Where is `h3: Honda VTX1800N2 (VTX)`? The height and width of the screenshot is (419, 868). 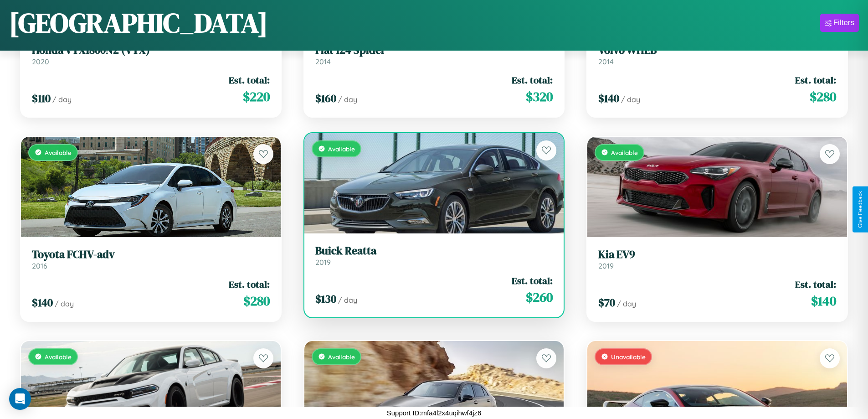
h3: Honda VTX1800N2 (VTX) is located at coordinates (151, 50).